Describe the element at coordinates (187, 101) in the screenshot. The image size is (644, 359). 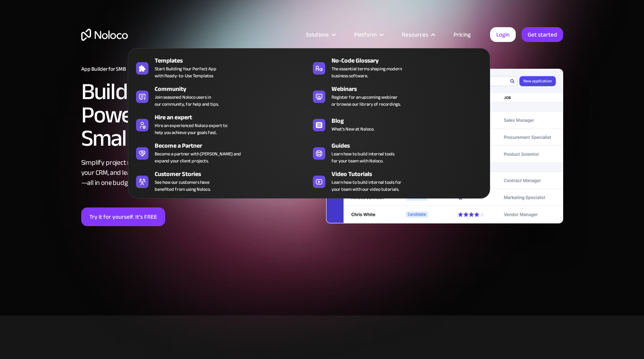
I see `span: Join seasoned Noloco users in our community, for help and tips.` at that location.